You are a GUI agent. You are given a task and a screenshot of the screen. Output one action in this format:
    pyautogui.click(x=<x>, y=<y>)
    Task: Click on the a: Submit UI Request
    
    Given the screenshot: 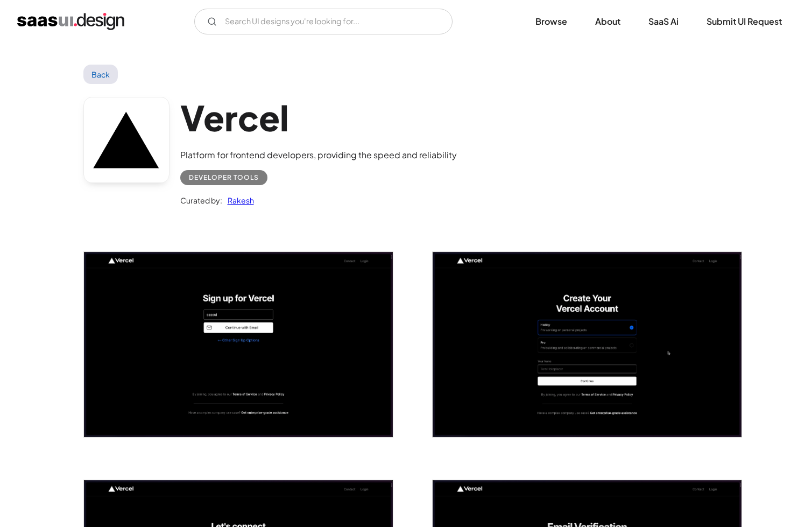 What is the action you would take?
    pyautogui.click(x=744, y=21)
    